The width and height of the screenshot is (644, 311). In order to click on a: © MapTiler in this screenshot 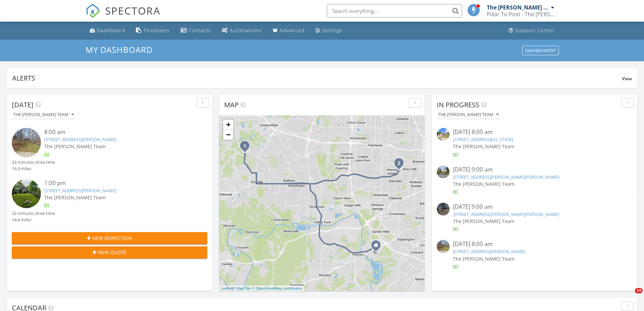, I will do `click(242, 288)`.